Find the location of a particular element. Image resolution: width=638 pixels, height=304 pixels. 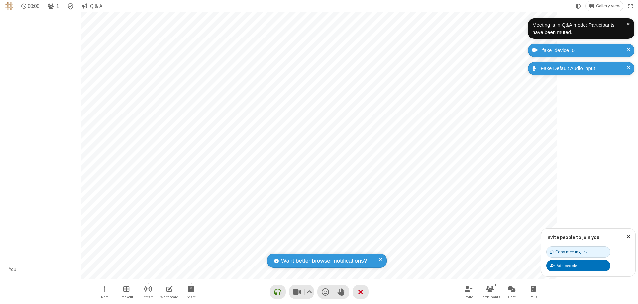

button: Fullscreen is located at coordinates (631, 6).